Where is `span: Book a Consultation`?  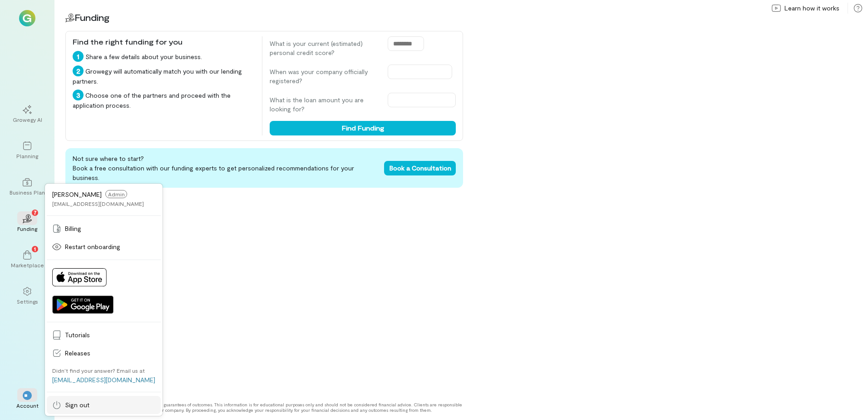
span: Book a Consultation is located at coordinates (420, 168).